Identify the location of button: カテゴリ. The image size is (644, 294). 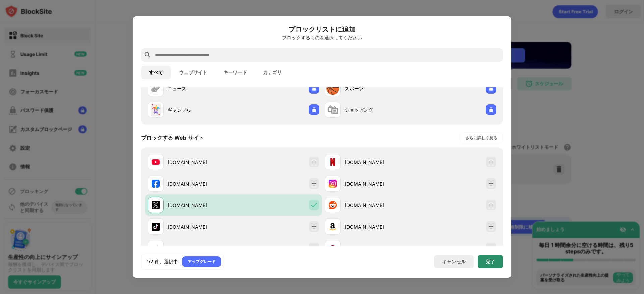
(272, 72).